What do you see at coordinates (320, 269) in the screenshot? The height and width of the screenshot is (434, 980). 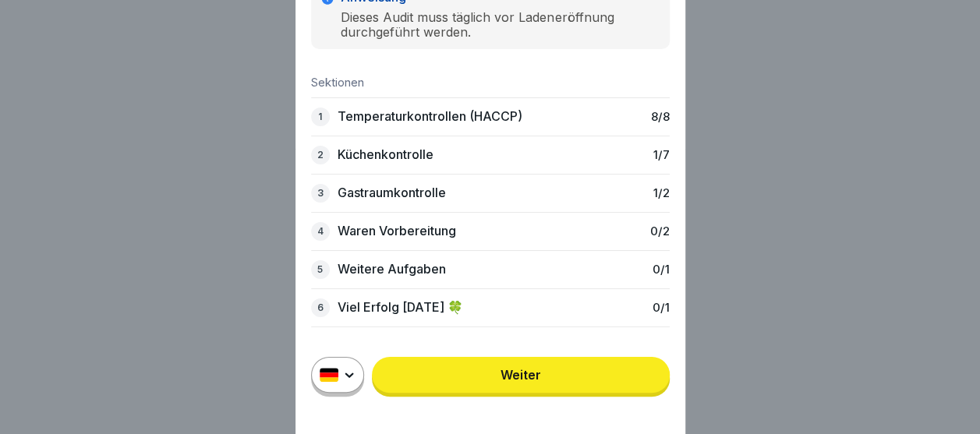 I see `div: 5` at bounding box center [320, 269].